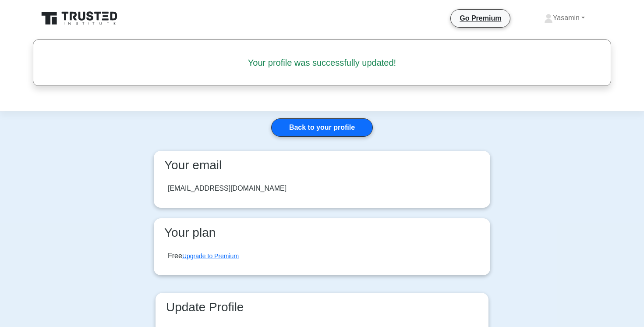  What do you see at coordinates (210, 256) in the screenshot?
I see `a: Upgrade to Premium` at bounding box center [210, 256].